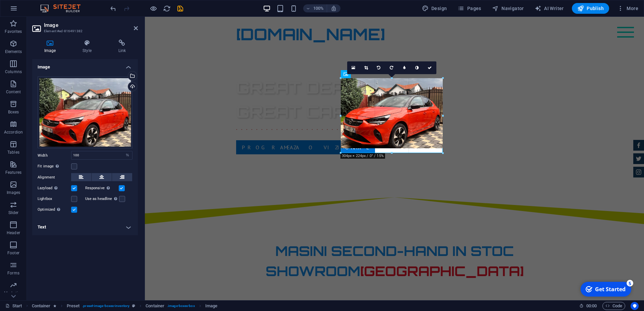  I want to click on i: Element contains an animation, so click(54, 306).